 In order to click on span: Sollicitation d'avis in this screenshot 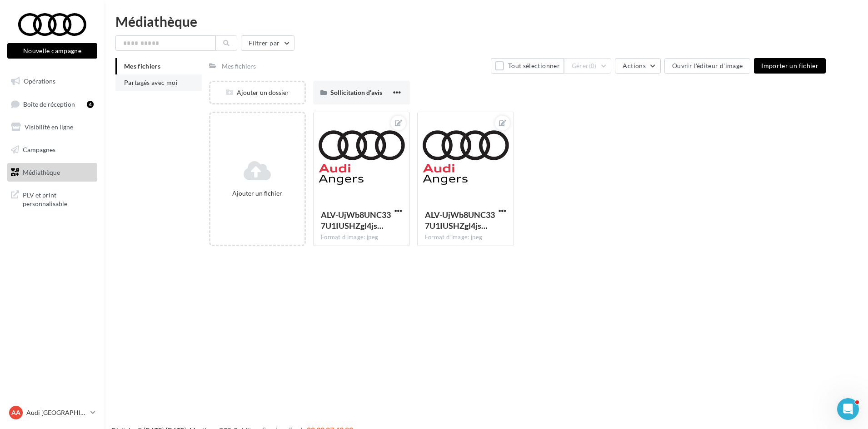, I will do `click(356, 92)`.